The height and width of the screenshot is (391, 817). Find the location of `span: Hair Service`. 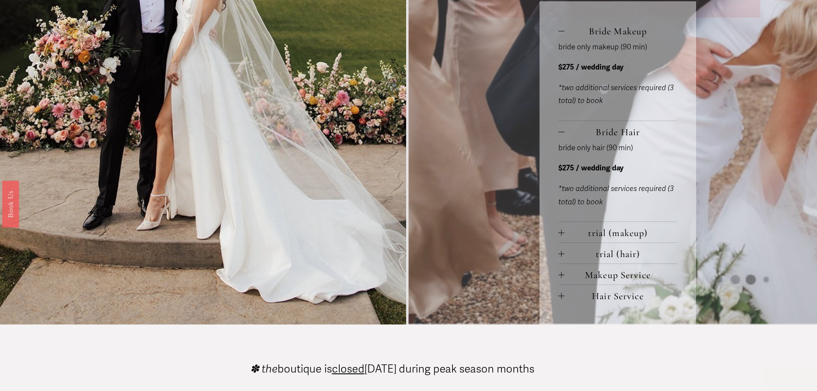

span: Hair Service is located at coordinates (621, 296).